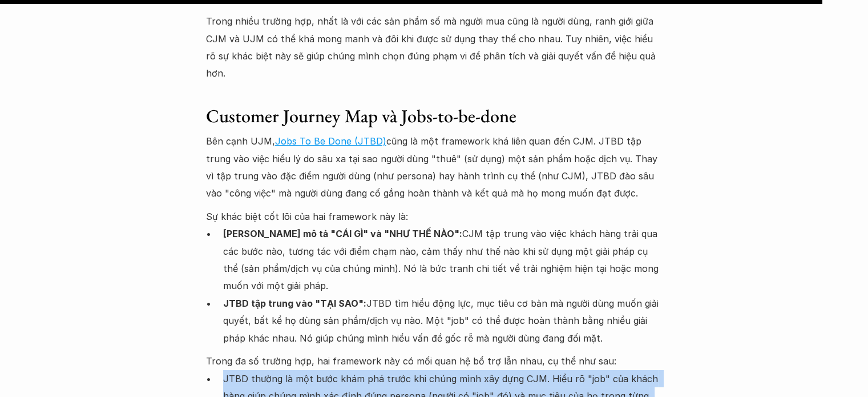  Describe the element at coordinates (435, 167) in the screenshot. I see `p: Bên cạnh UJM, cũng là một framework khá liên quan đến CJM. JTBD tập trung vào việc hiểu lý do sâu...` at that location.